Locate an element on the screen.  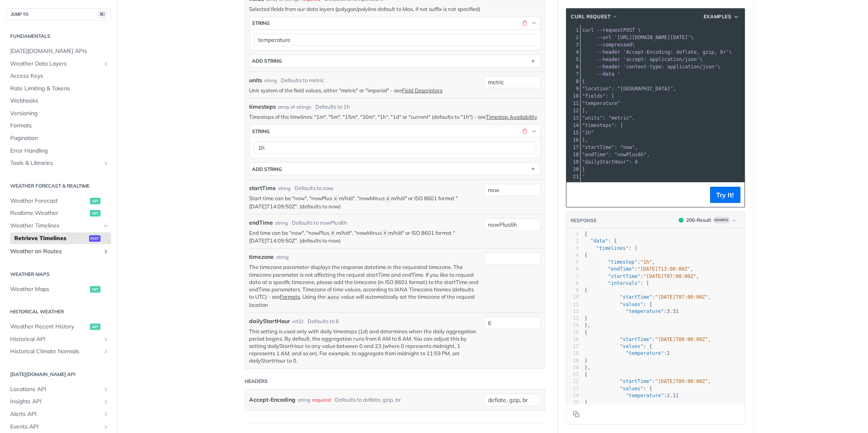
span: --compressed is located at coordinates (615, 44).